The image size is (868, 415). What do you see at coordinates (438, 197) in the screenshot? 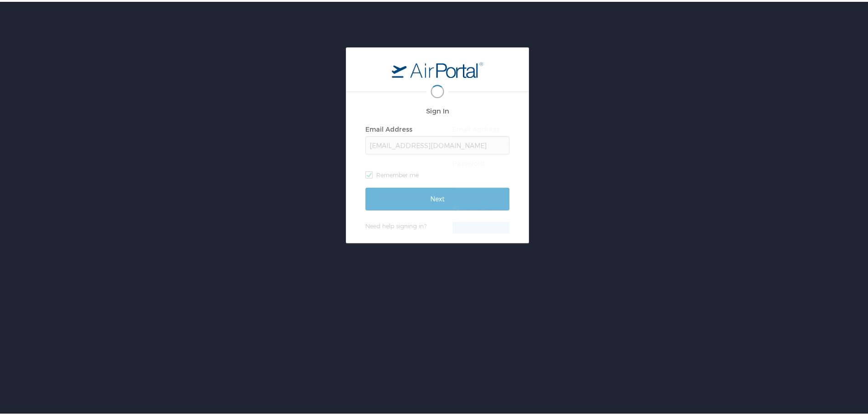
I see `input: Next` at bounding box center [438, 197].